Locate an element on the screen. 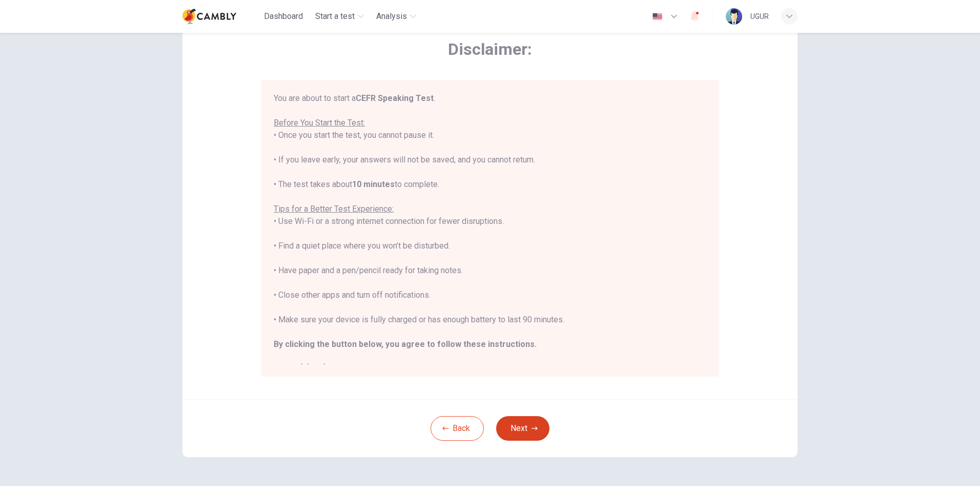 This screenshot has height=493, width=980. b: By clicking the button below, you agree to follow these instructions. is located at coordinates (405, 344).